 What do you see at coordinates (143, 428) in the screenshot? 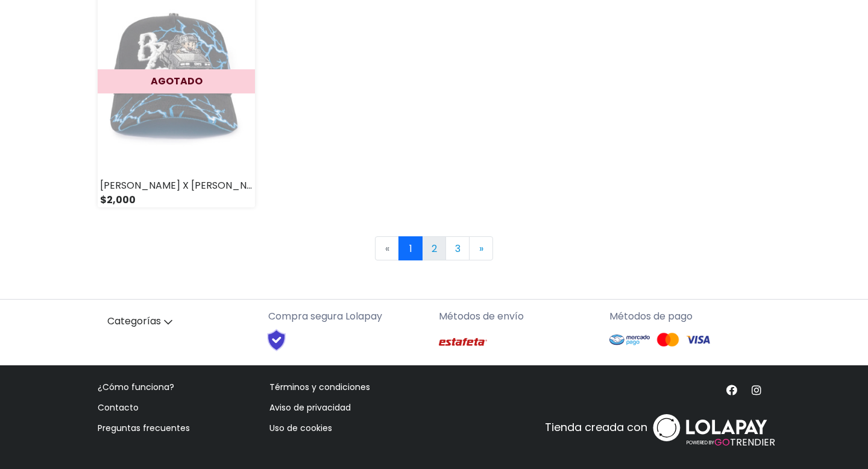
I see `a: Preguntas frecuentes` at bounding box center [143, 428].